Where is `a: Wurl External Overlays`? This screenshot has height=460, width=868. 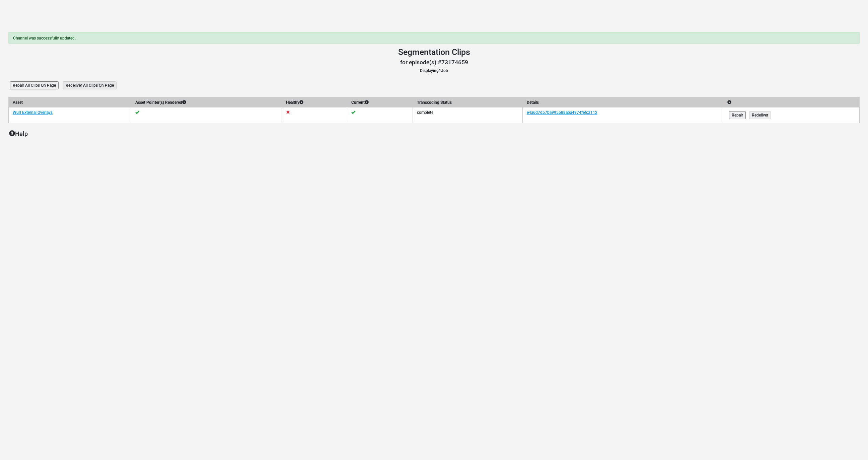
a: Wurl External Overlays is located at coordinates (33, 113).